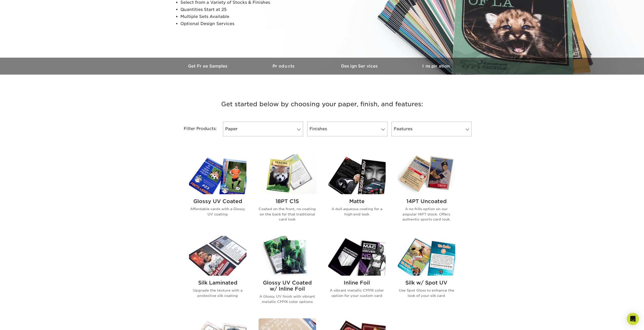  What do you see at coordinates (427, 293) in the screenshot?
I see `p: Use Spot Gloss to enhance the look of your silk card` at bounding box center [427, 293].